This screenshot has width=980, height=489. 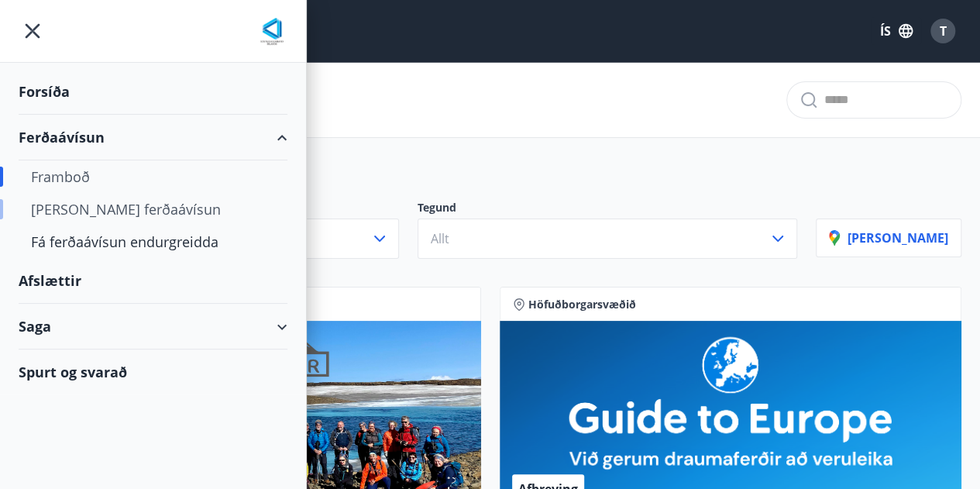 I want to click on span: Höfuðborgarsvæðið, so click(x=582, y=304).